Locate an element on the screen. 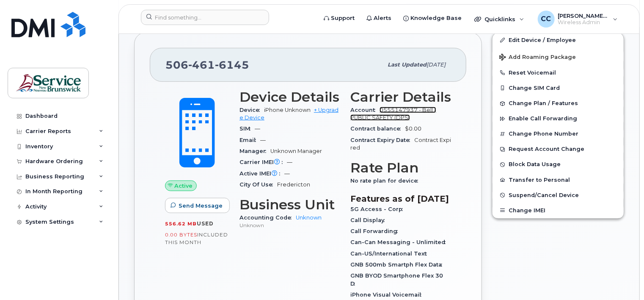  button: Enable Call Forwarding is located at coordinates (558, 118).